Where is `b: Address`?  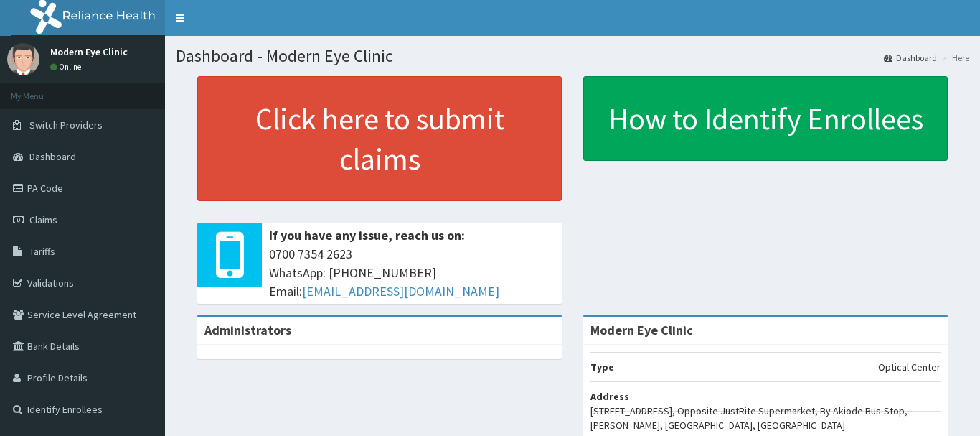 b: Address is located at coordinates (610, 396).